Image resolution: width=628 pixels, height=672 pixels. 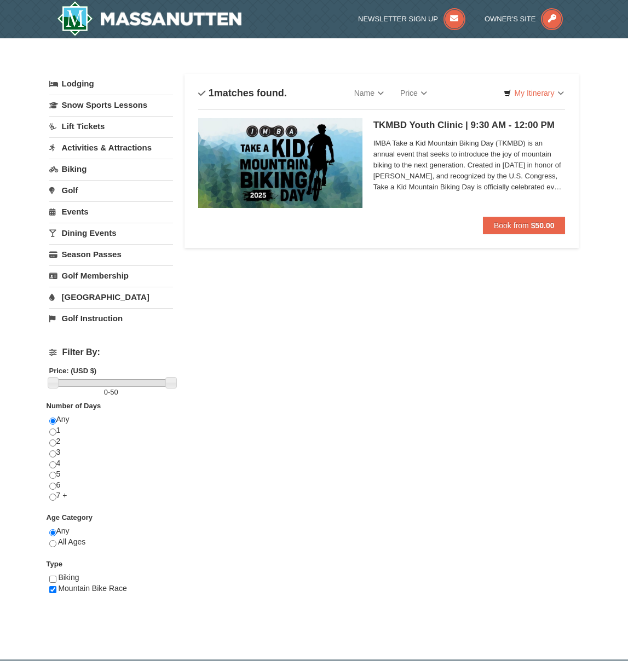 What do you see at coordinates (111, 190) in the screenshot?
I see `a: Golf` at bounding box center [111, 190].